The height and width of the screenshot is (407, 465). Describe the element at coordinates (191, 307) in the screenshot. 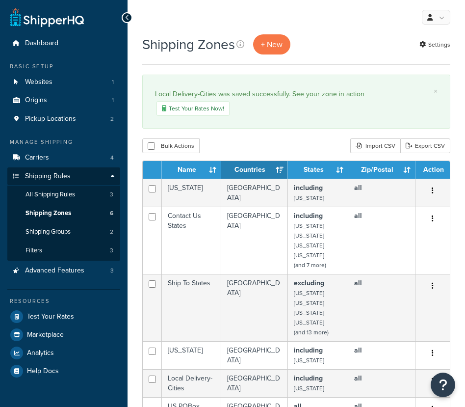

I see `td: Ship To States` at that location.